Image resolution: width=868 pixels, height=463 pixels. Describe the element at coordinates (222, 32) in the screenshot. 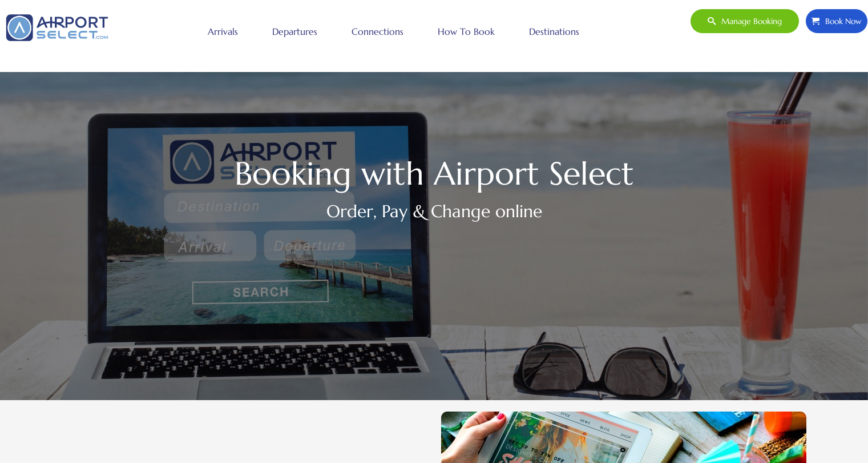

I see `a: Arrivals` at that location.